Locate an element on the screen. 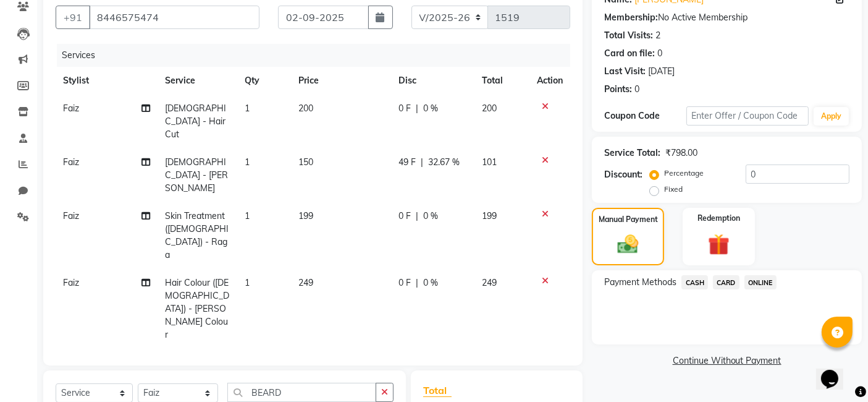 The height and width of the screenshot is (402, 868). span: 49 F is located at coordinates (407, 162).